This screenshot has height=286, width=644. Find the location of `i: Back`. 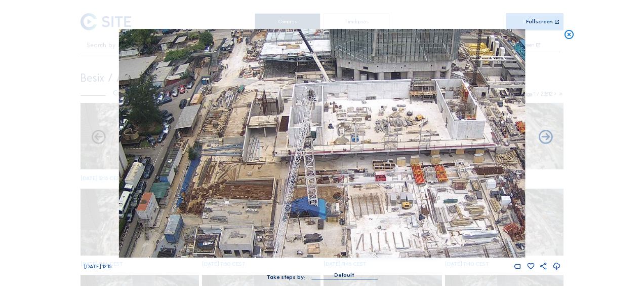

i: Back is located at coordinates (545, 137).